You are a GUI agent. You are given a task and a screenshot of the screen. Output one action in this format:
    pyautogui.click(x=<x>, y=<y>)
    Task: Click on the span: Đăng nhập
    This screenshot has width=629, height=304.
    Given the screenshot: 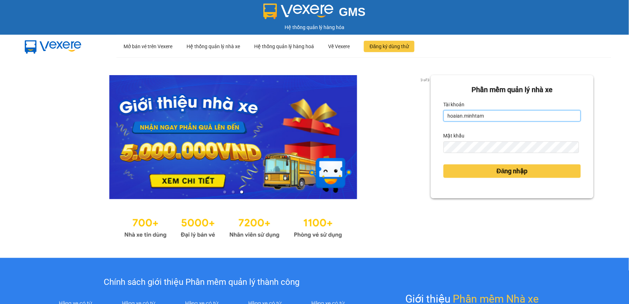 What is the action you would take?
    pyautogui.click(x=512, y=171)
    